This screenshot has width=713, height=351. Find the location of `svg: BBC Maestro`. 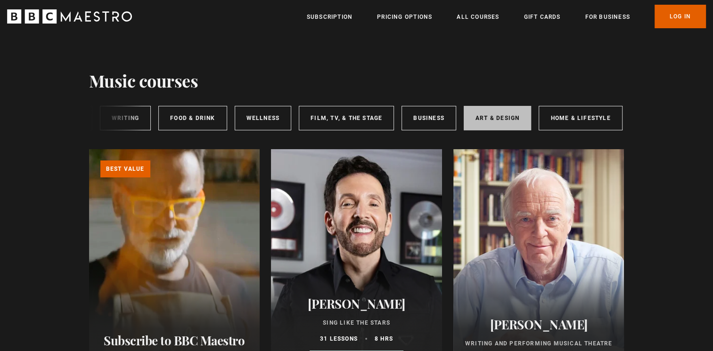

svg: BBC Maestro is located at coordinates (69, 16).